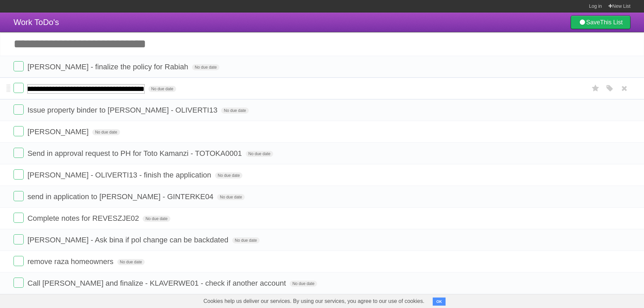 The width and height of the screenshot is (644, 308). What do you see at coordinates (600, 23) in the screenshot?
I see `a: SaveThis List` at bounding box center [600, 23].